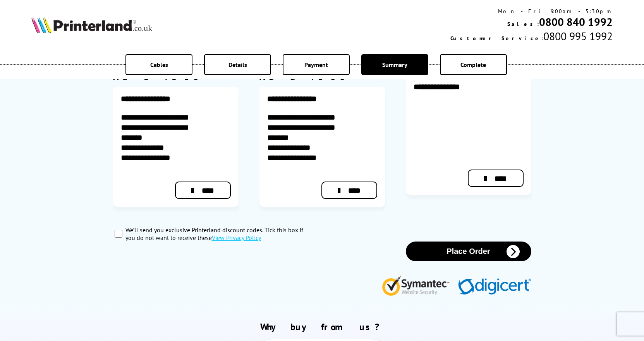 Image resolution: width=644 pixels, height=341 pixels. I want to click on span: Customer Service:, so click(496, 39).